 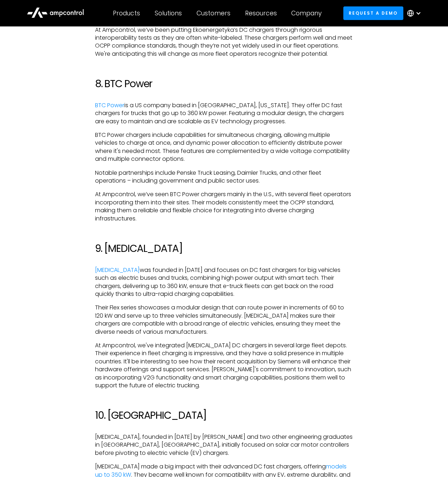 I want to click on p: At Ampcontrol, we’ve seen BTC Power chargers mainly in the U.S., with several fleet operators inc..., so click(x=224, y=206).